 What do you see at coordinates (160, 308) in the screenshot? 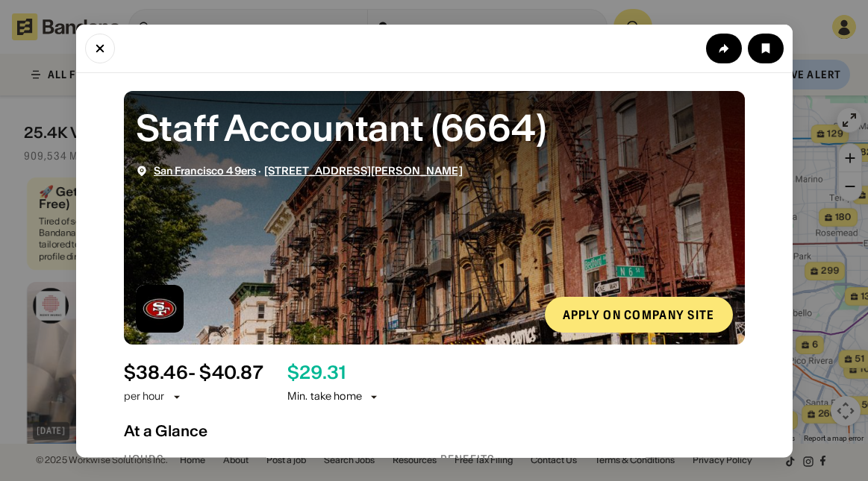
I see `img: San Francisco 49ers logo` at bounding box center [160, 308].